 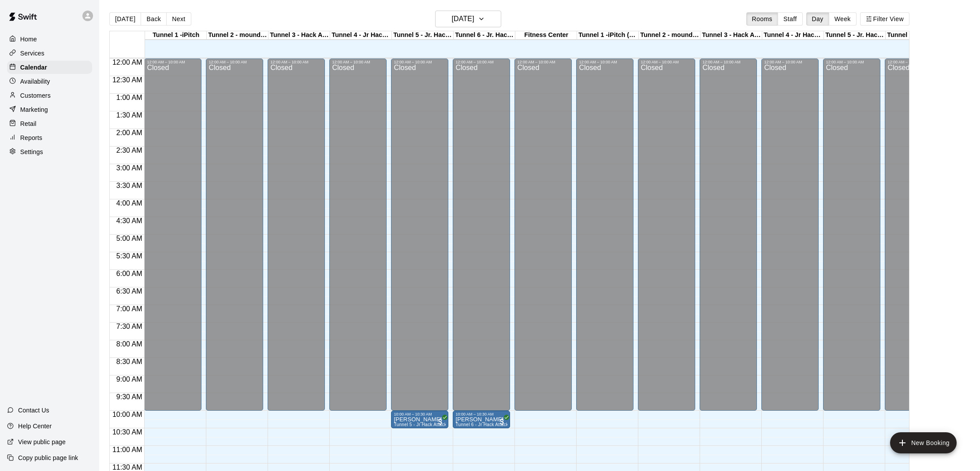 What do you see at coordinates (129, 168) in the screenshot?
I see `span: 3:00 AM` at bounding box center [129, 168].